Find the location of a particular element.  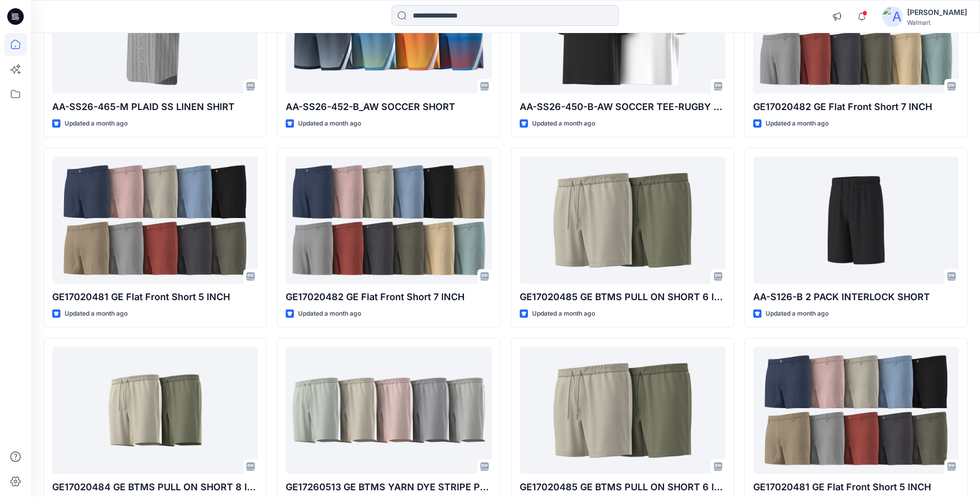

p: AA-SS26-452-B_AW SOCCER SHORT is located at coordinates (389, 107).